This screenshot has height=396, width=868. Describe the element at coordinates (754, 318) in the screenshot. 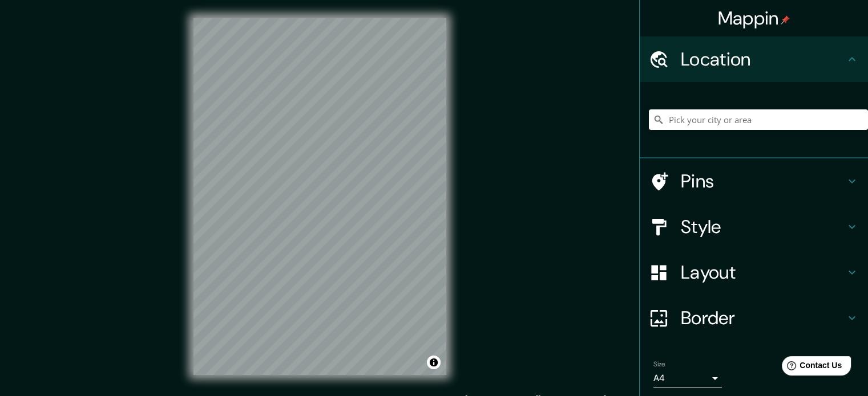

I see `div: Border` at that location.